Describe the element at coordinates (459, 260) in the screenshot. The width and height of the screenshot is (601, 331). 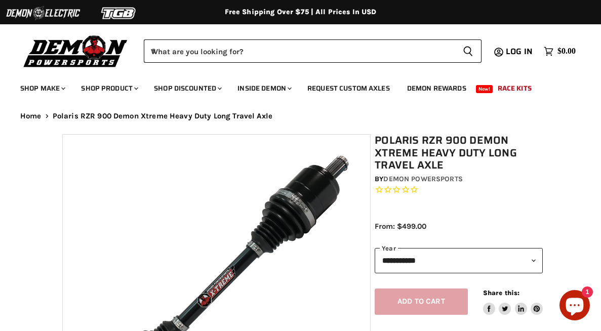
I see `select: year` at that location.